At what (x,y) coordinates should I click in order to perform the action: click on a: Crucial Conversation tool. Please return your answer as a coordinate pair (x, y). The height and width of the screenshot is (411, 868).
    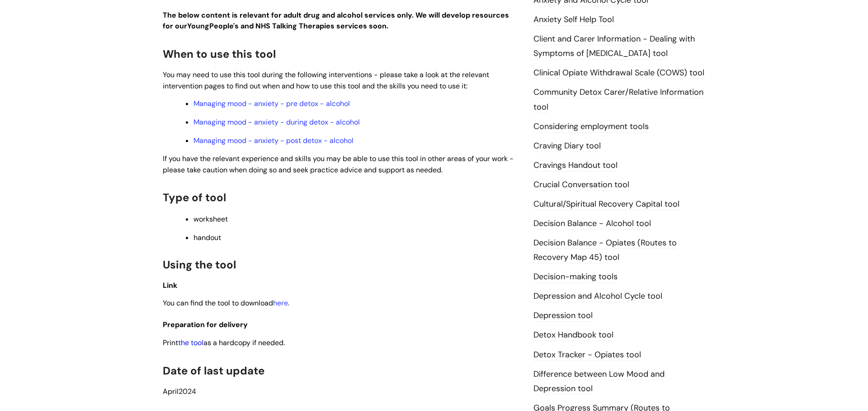
    Looking at the image, I should click on (582, 185).